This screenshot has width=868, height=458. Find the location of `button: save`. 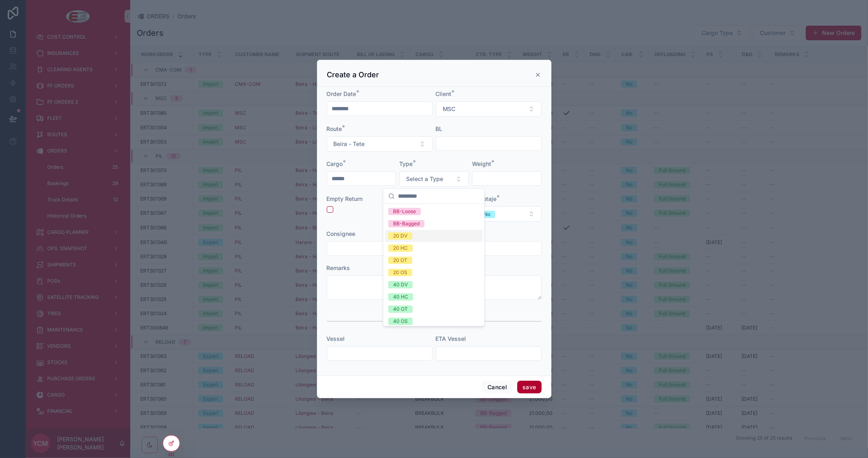

button: save is located at coordinates (529, 387).